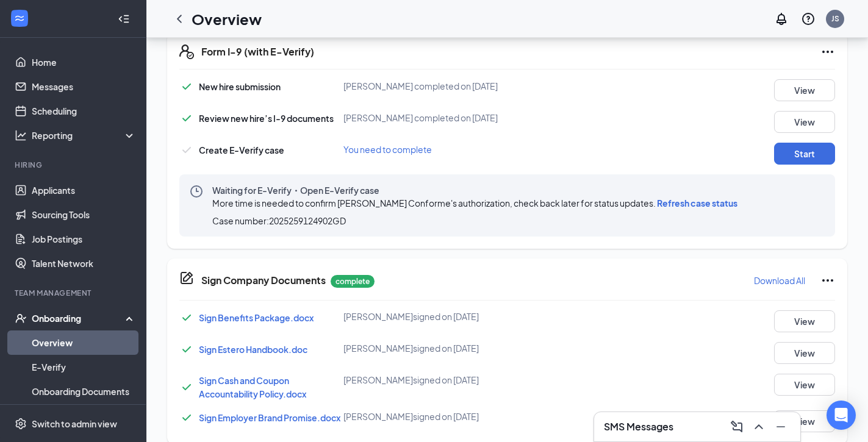  I want to click on h5: Form I-9 (with E-Verify), so click(258, 52).